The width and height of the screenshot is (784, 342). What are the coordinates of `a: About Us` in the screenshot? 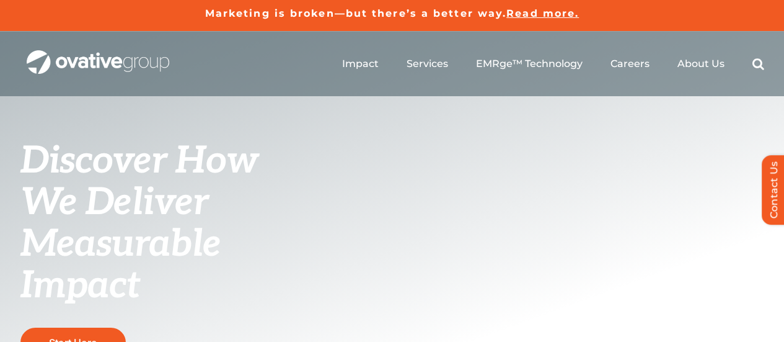 It's located at (701, 64).